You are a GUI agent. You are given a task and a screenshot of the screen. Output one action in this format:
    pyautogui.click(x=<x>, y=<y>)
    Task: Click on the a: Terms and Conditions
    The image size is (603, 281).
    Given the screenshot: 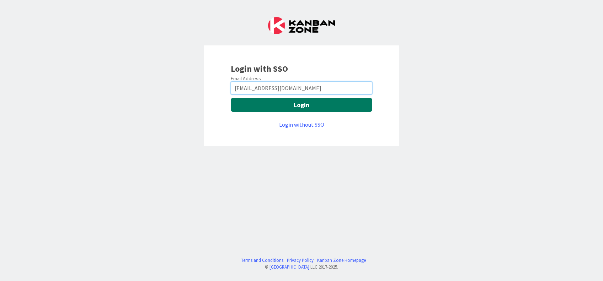 What is the action you would take?
    pyautogui.click(x=262, y=260)
    